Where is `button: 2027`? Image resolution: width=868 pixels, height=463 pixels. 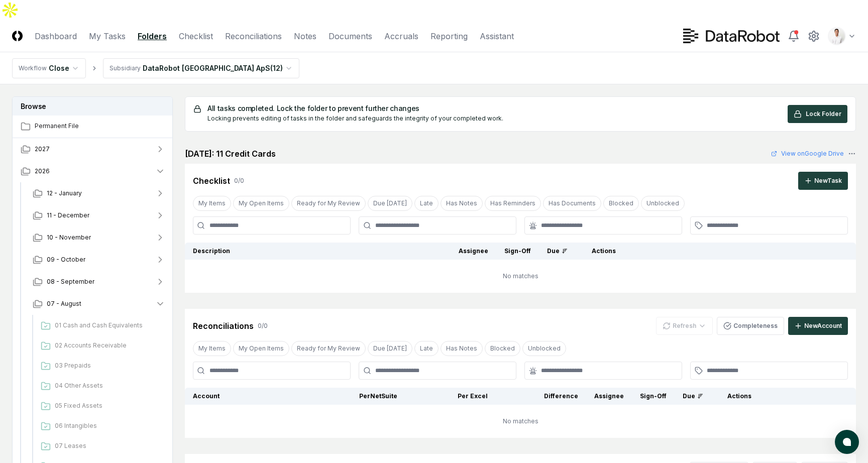
button: 2027 is located at coordinates (93, 149).